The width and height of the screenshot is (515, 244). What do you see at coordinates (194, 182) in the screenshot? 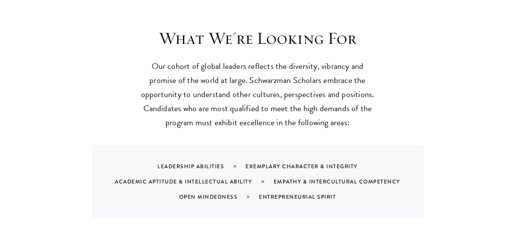
I see `div: Academic Aptitude & Intellectual Ability` at bounding box center [194, 182].